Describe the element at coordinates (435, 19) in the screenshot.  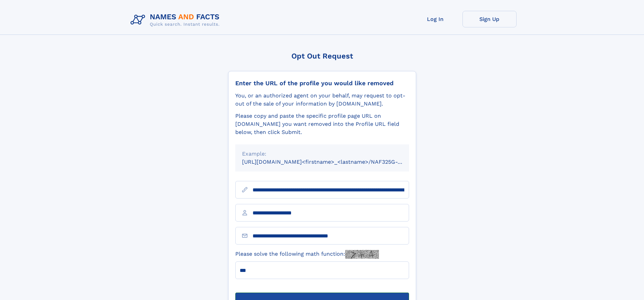
I see `a: Log In` at that location.